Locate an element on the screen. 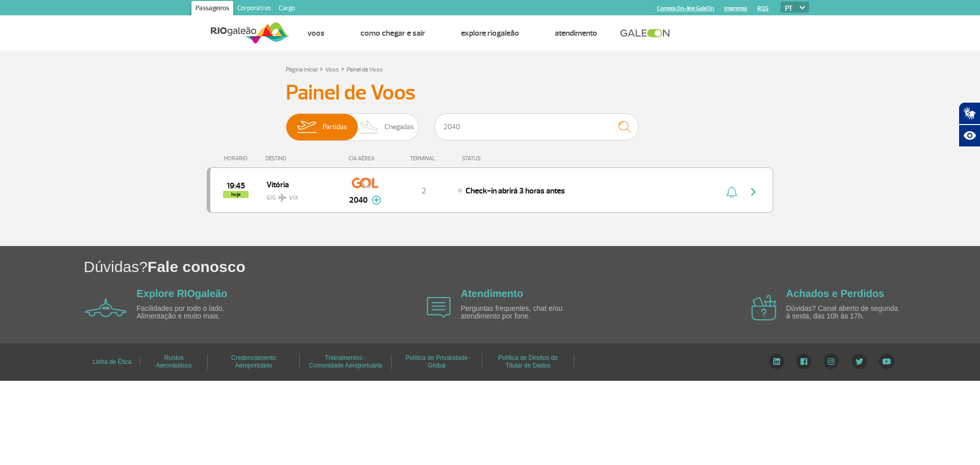 The width and height of the screenshot is (980, 465). span: Partidas is located at coordinates (335, 127).